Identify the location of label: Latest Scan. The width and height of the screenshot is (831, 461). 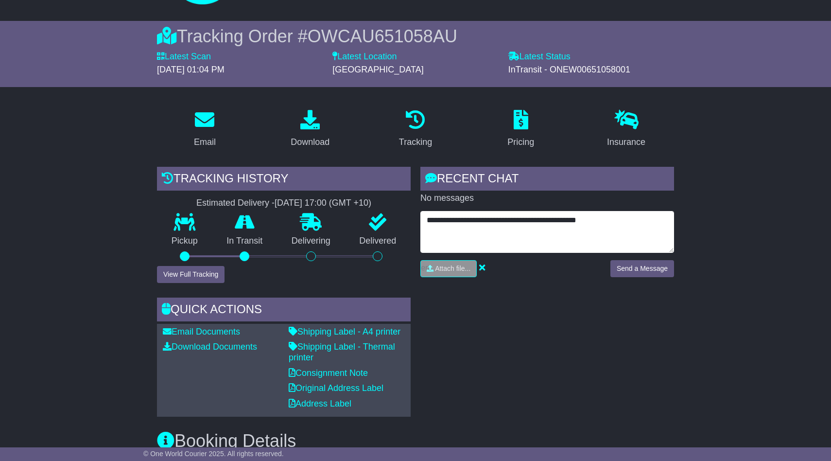
(184, 57).